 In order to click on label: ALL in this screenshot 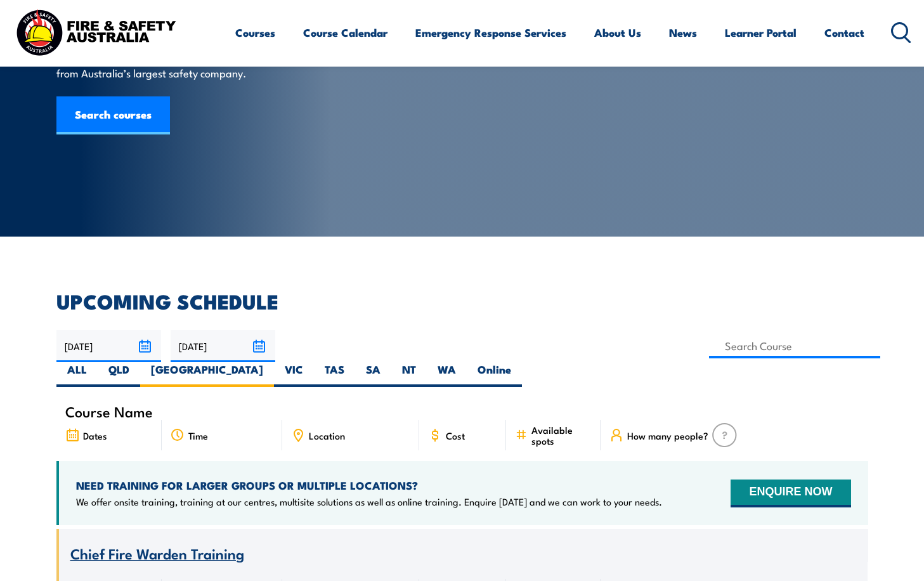, I will do `click(76, 374)`.